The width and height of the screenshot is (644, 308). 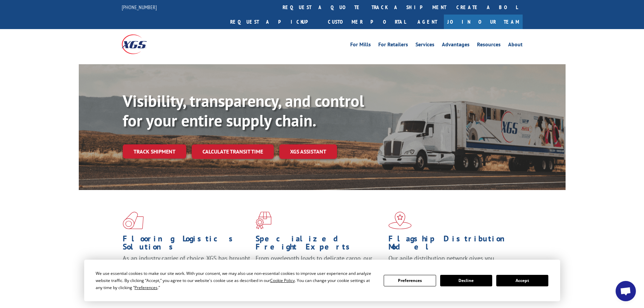 What do you see at coordinates (308, 151) in the screenshot?
I see `a: XGS ASSISTANT` at bounding box center [308, 151].